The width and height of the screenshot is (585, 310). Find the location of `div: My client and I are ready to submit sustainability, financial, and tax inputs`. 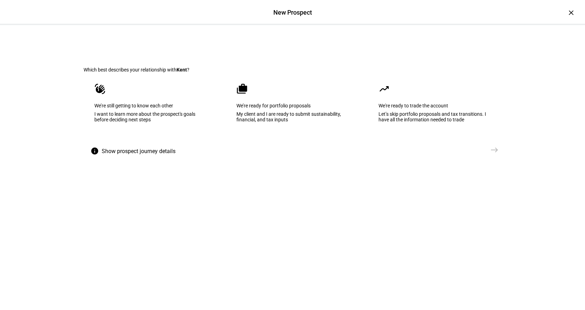

div: My client and I are ready to submit sustainability, financial, and tax inputs is located at coordinates (293, 117).